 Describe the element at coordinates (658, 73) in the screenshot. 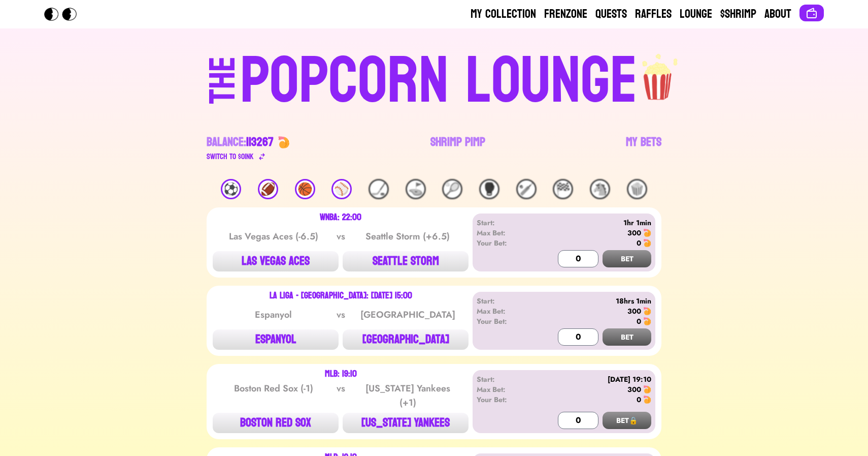

I see `img: popcorn` at that location.